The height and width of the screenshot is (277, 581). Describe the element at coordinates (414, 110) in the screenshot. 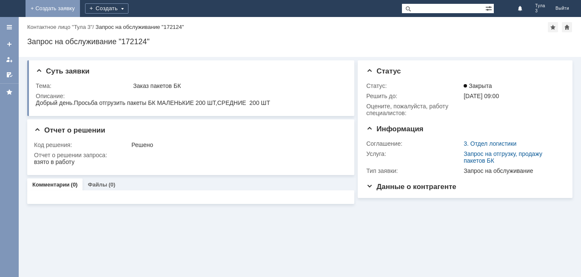

I see `div: Oцените, пожалуйста, работу специалистов:` at that location.